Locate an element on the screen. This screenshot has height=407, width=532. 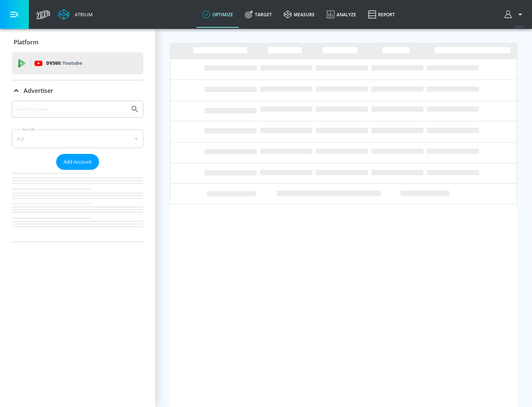
span: v 4.24.0 is located at coordinates (520, 26).